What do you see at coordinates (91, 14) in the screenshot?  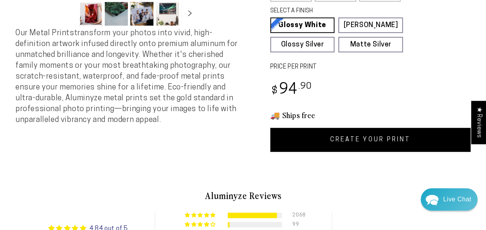 I see `button: Load image 1 in gallery view` at bounding box center [91, 14].